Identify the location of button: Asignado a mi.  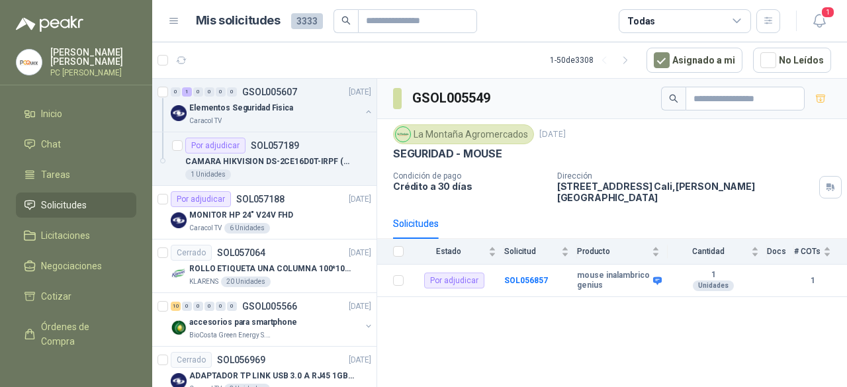
(694, 60).